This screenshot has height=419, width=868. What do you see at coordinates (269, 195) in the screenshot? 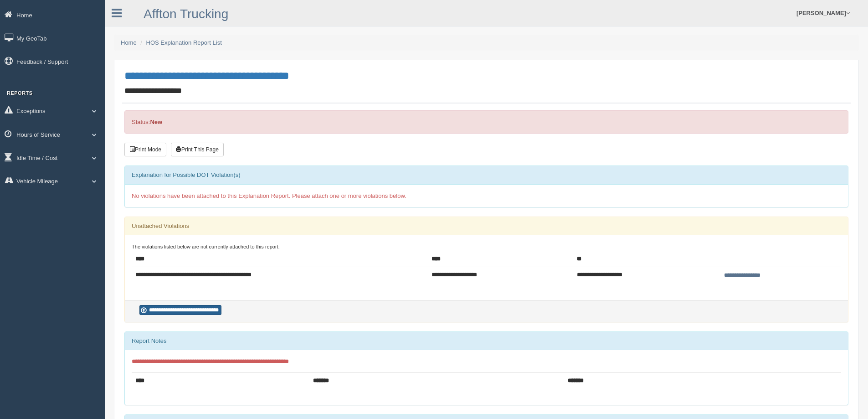
I see `span: No violations have been attached to this Explanation Report. Please attach one or more violations...` at bounding box center [269, 195].